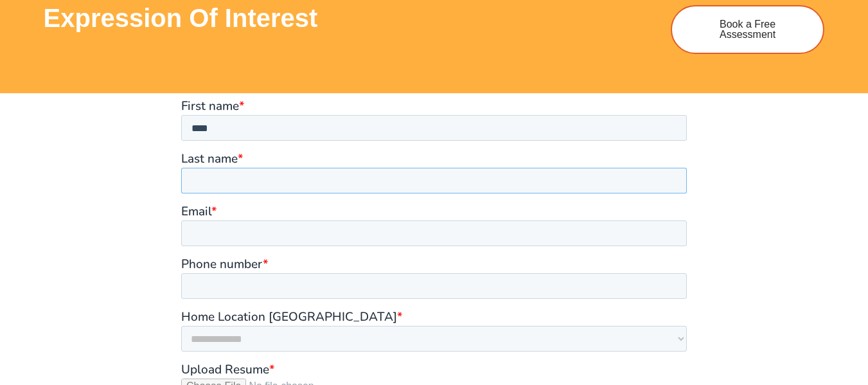  I want to click on h3: Expression of Interest, so click(351, 18).